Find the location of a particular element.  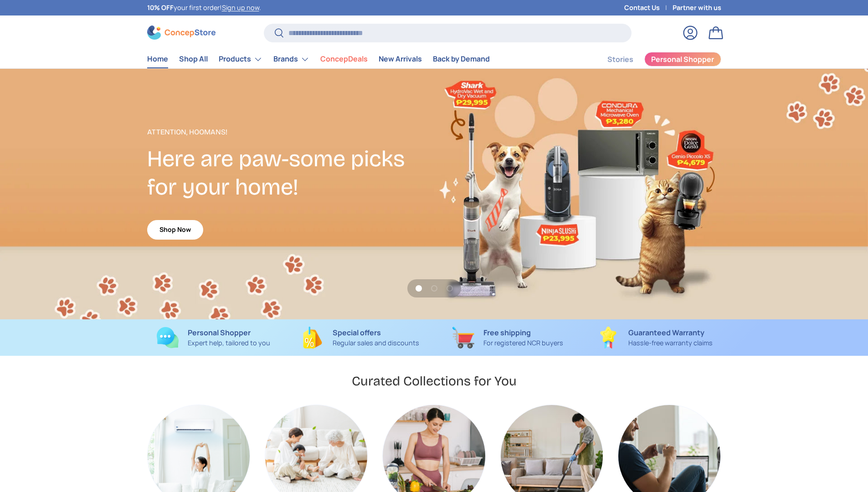

a: Brands is located at coordinates (291, 60).